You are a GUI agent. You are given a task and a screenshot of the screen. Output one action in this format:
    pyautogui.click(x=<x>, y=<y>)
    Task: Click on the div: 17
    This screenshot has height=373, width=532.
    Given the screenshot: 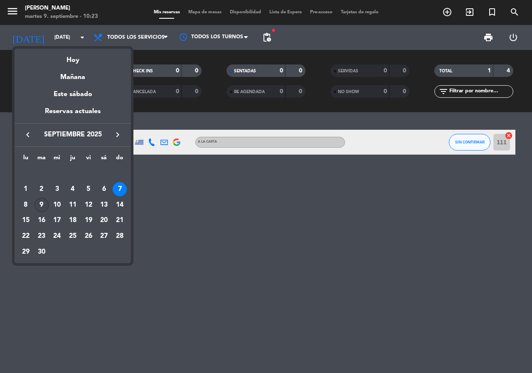 What is the action you would take?
    pyautogui.click(x=57, y=220)
    